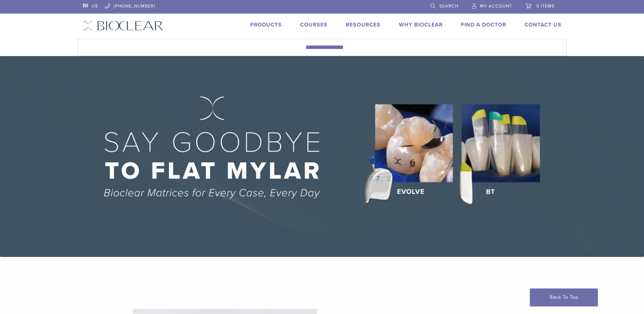  Describe the element at coordinates (449, 6) in the screenshot. I see `span: Search` at that location.